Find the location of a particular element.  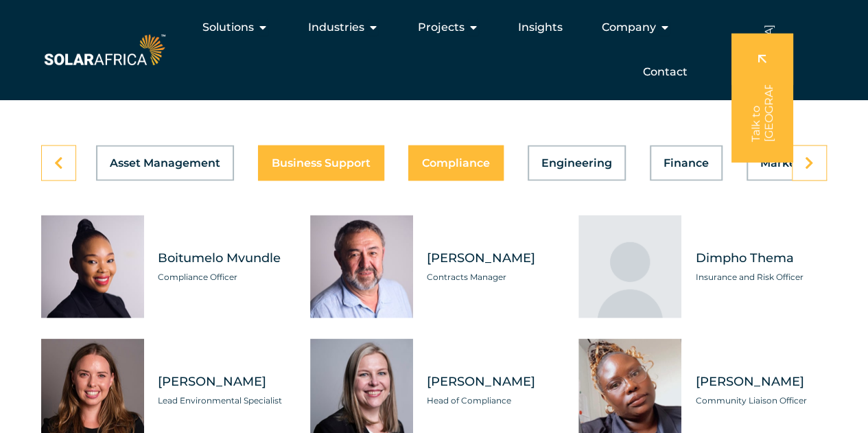

span: Business Support is located at coordinates (321, 162).